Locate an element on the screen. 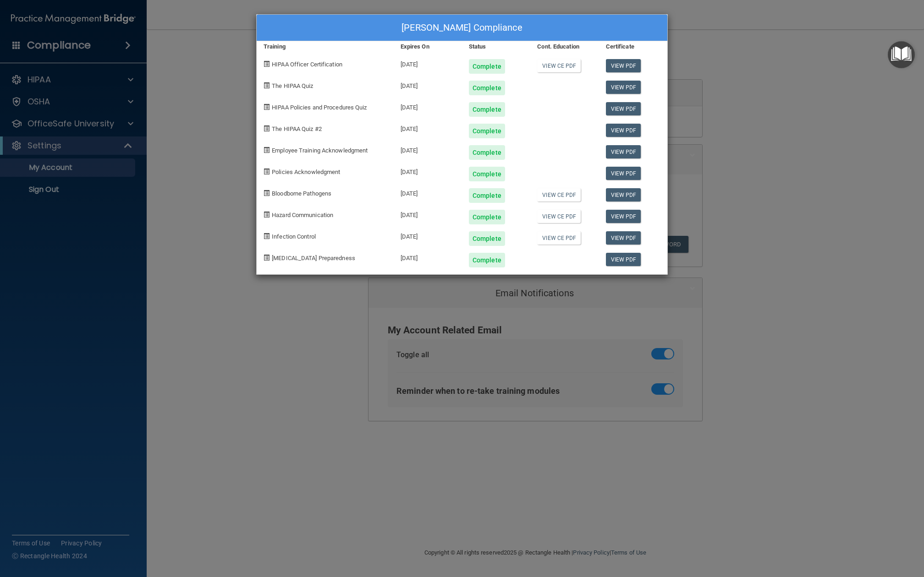  div: Expires On is located at coordinates (428, 46).